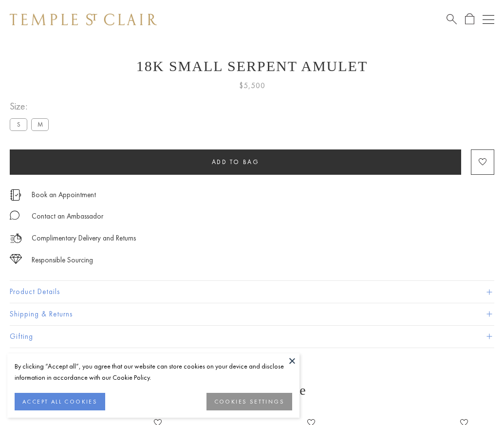 The height and width of the screenshot is (425, 504). What do you see at coordinates (18, 124) in the screenshot?
I see `label: S` at bounding box center [18, 124].